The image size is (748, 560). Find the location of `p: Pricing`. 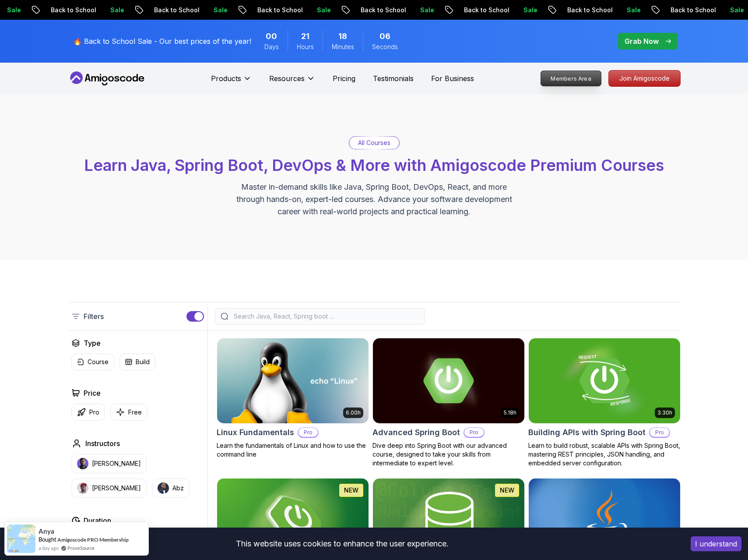

p: Pricing is located at coordinates (344, 78).